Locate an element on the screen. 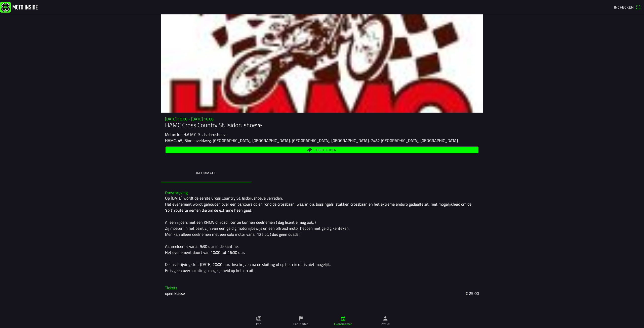  ion-label: Info is located at coordinates (258, 324).